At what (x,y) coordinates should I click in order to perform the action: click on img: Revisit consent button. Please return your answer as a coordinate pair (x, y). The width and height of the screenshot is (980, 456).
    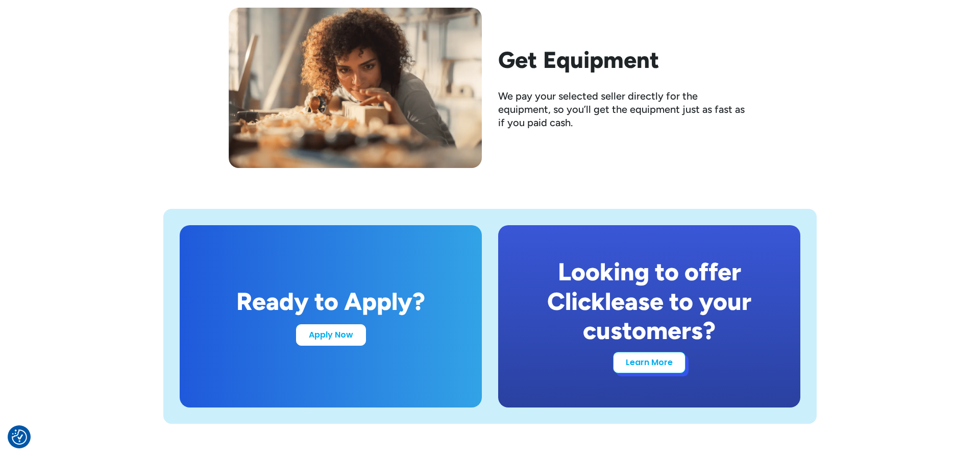
    Looking at the image, I should click on (20, 437).